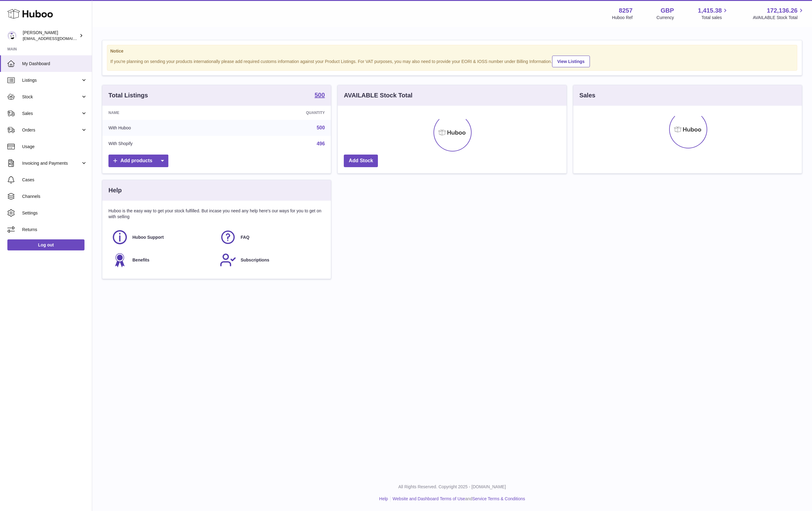 This screenshot has height=511, width=812. Describe the element at coordinates (587, 95) in the screenshot. I see `h3: Sales` at that location.